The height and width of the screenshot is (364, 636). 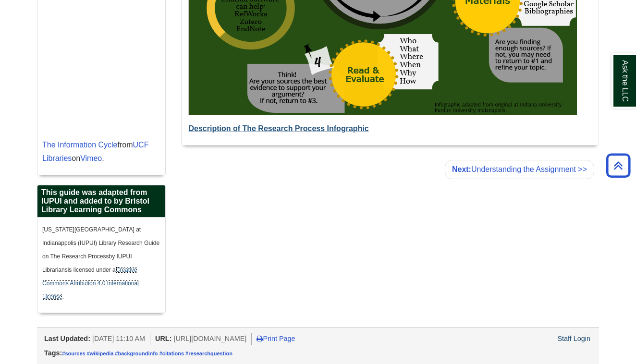 I want to click on a: Print Page, so click(x=276, y=338).